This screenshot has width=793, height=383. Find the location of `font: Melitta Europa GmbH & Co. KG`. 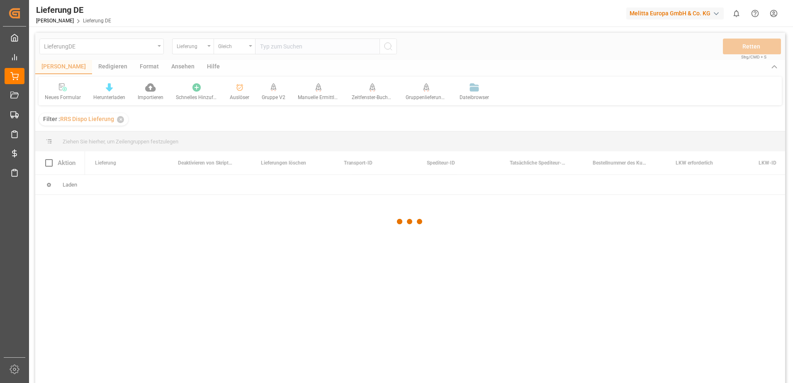

font: Melitta Europa GmbH & Co. KG is located at coordinates (670, 13).